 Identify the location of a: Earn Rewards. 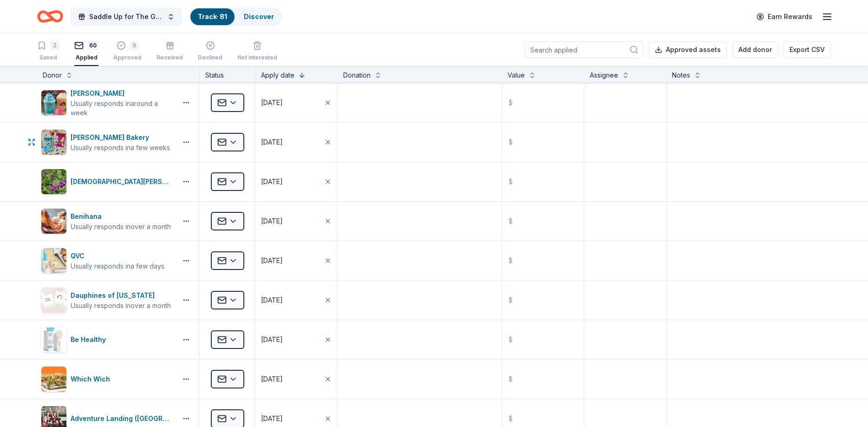
(784, 17).